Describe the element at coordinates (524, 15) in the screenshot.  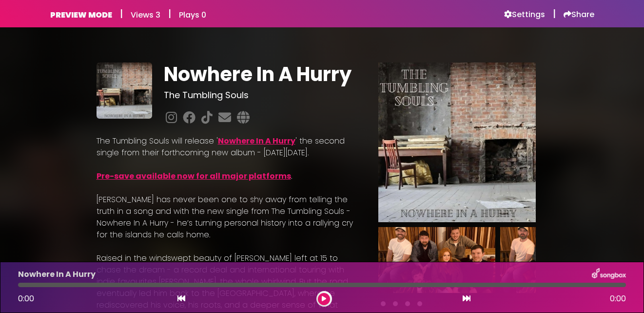
I see `h6: Settings` at that location.